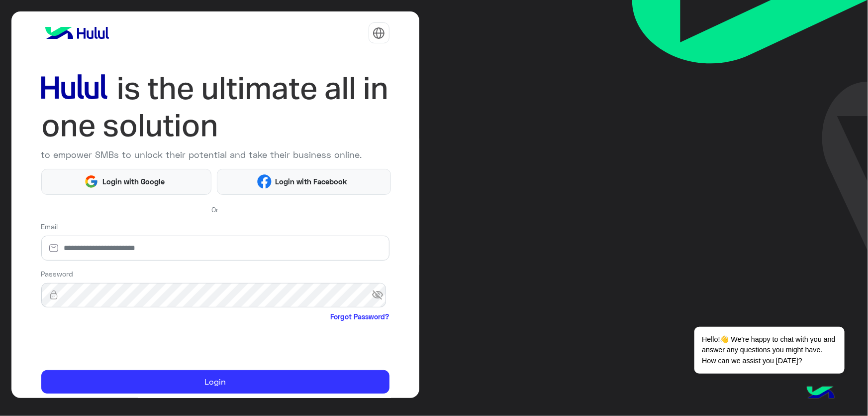 The image size is (868, 416). What do you see at coordinates (215, 154) in the screenshot?
I see `p: to empower SMBs to unlock their potential and take their business online.` at bounding box center [215, 154].